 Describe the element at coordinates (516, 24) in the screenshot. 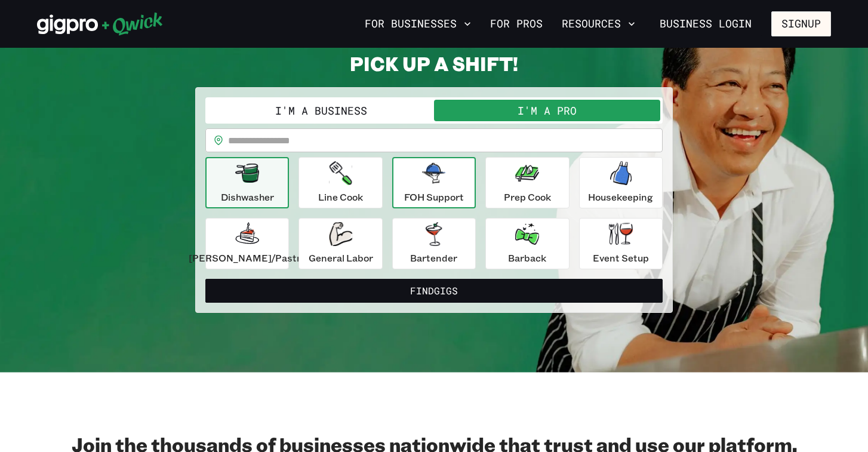

I see `a: For Pros` at that location.